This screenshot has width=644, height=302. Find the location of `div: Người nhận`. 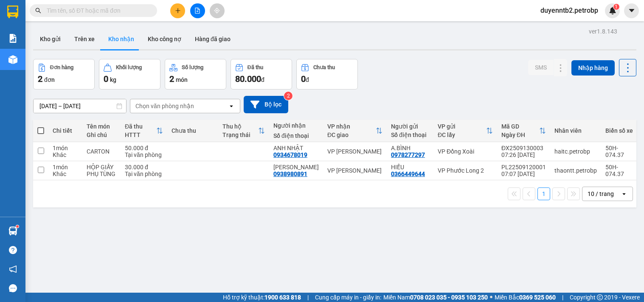

div: Người nhận is located at coordinates (296, 126).